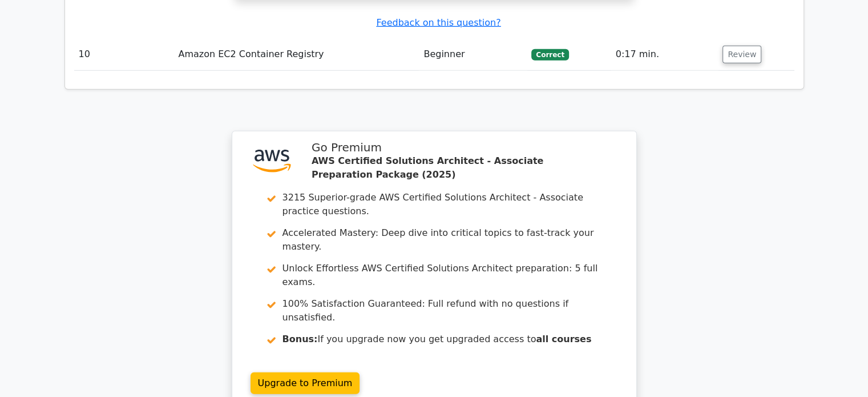 Image resolution: width=868 pixels, height=397 pixels. I want to click on button: Review, so click(742, 54).